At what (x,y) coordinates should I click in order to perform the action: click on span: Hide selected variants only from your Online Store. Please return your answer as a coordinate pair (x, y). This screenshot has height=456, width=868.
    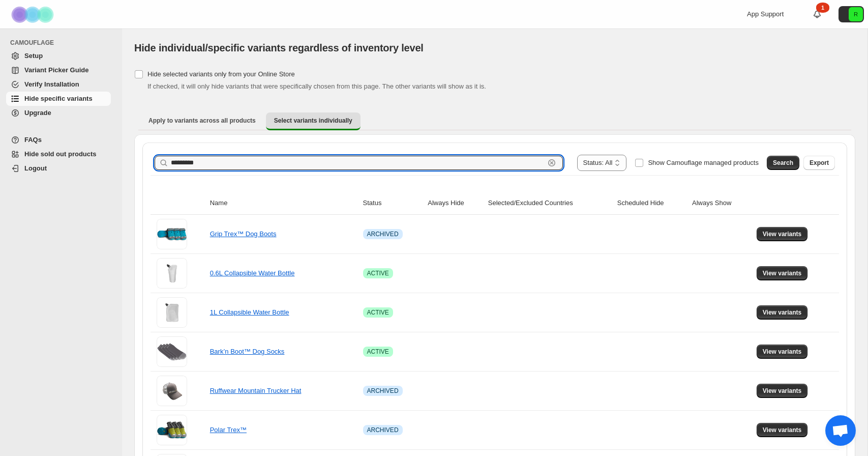
    Looking at the image, I should click on (221, 74).